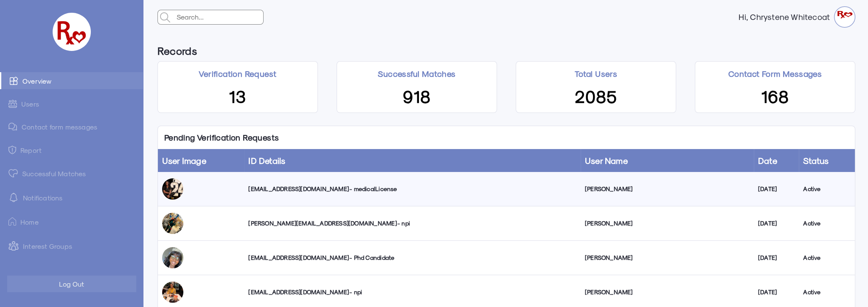 This screenshot has width=868, height=307. What do you see at coordinates (13, 127) in the screenshot?
I see `img: admin-ic-contact-message.svg` at bounding box center [13, 127].